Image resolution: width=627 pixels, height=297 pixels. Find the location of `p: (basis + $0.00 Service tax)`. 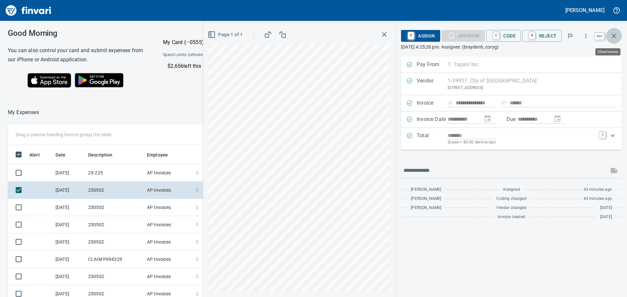

p: (basis + $0.00 Service tax) is located at coordinates (521, 143).